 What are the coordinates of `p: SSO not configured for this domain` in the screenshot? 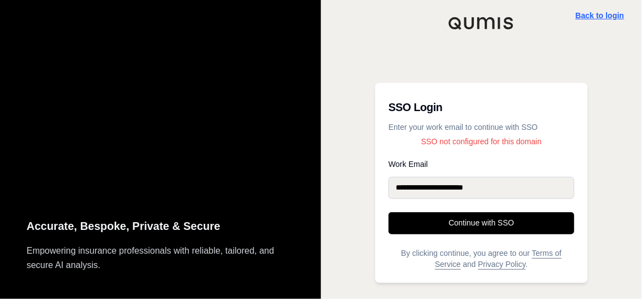 It's located at (481, 142).